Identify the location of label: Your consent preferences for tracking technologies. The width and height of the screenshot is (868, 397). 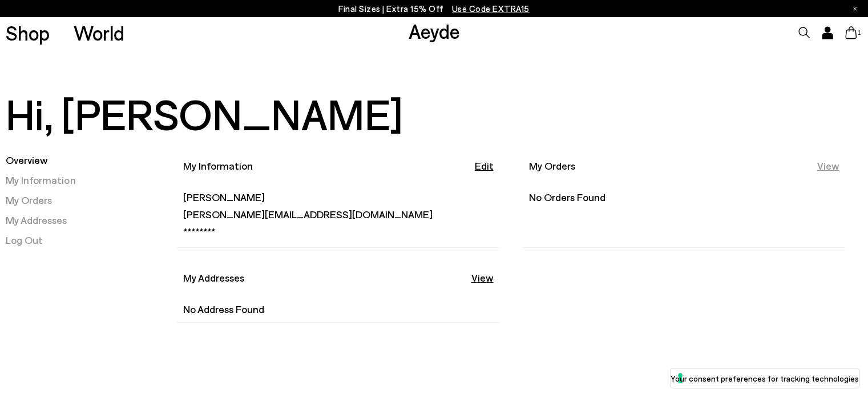
(765, 378).